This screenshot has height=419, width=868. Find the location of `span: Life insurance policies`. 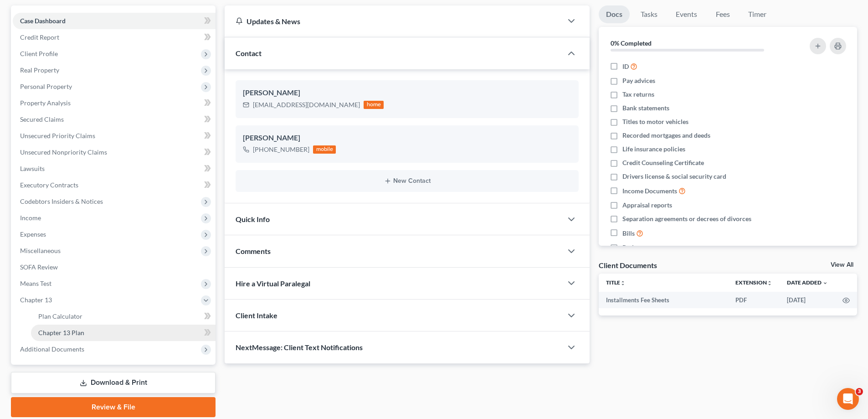

span: Life insurance policies is located at coordinates (654, 149).